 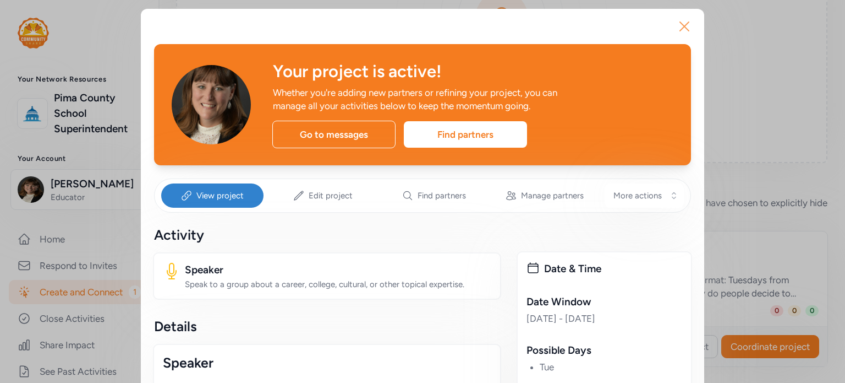 What do you see at coordinates (553, 195) in the screenshot?
I see `span: Manage partners` at bounding box center [553, 195].